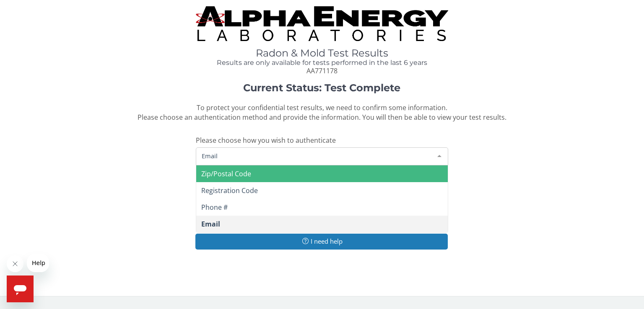 The image size is (644, 309). I want to click on h4: Results are only available for tests performed in the last 6 years, so click(322, 63).